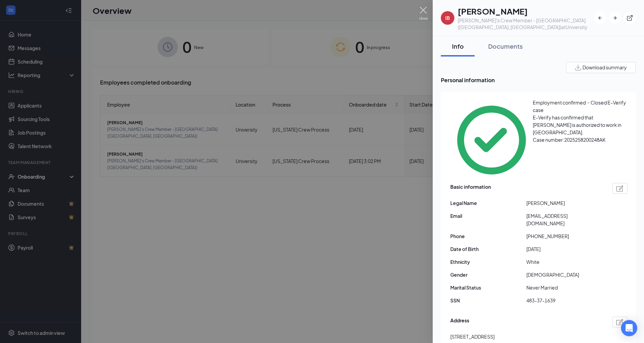 The image size is (644, 343). Describe the element at coordinates (492, 140) in the screenshot. I see `svg: CheckmarkCircle` at that location.